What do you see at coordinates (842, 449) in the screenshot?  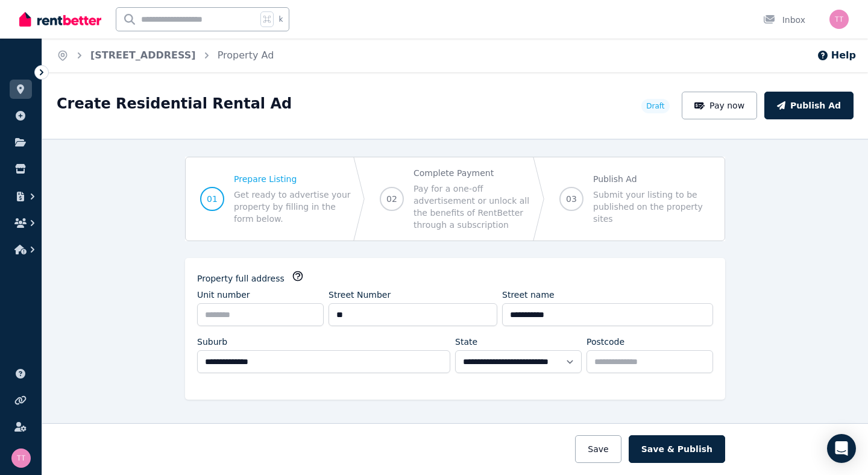 I see `div: Open Intercom Messenger` at bounding box center [842, 449].